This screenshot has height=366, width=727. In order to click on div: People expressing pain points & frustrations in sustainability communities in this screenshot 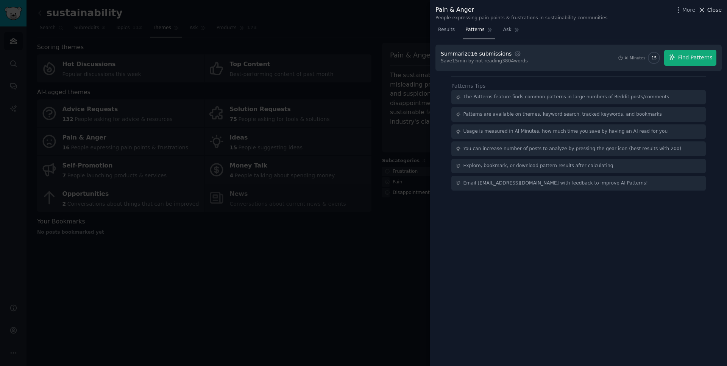, I will do `click(521, 18)`.